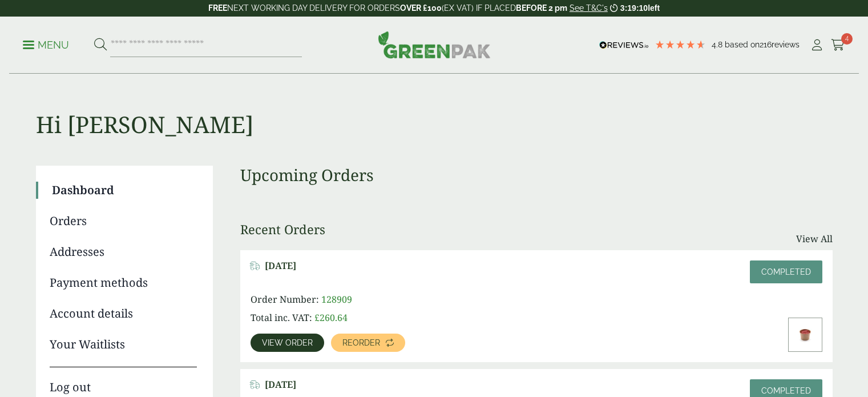 The width and height of the screenshot is (868, 397). I want to click on a: Orders, so click(124, 221).